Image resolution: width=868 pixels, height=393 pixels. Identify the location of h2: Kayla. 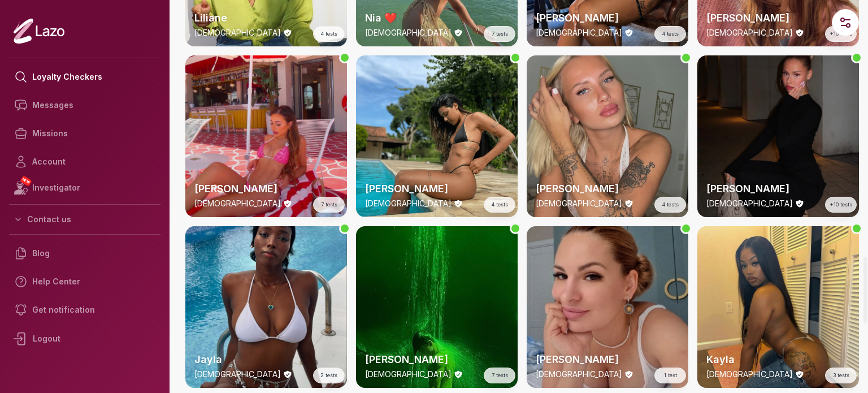
(778, 359).